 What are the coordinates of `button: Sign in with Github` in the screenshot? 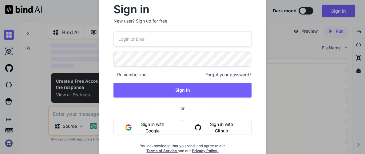 It's located at (217, 127).